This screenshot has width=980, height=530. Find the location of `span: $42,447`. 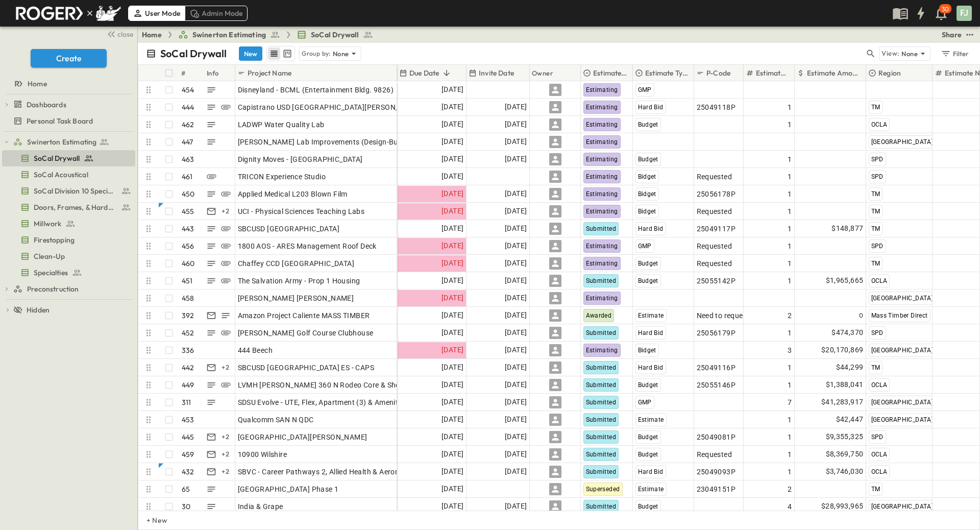

span: $42,447 is located at coordinates (850, 419).